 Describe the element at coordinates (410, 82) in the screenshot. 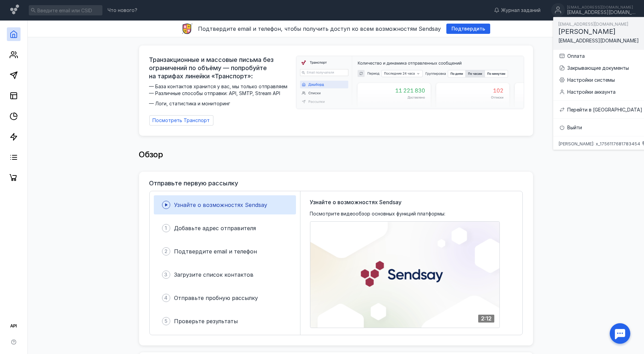

I see `img: dashboard-transport-banner` at that location.